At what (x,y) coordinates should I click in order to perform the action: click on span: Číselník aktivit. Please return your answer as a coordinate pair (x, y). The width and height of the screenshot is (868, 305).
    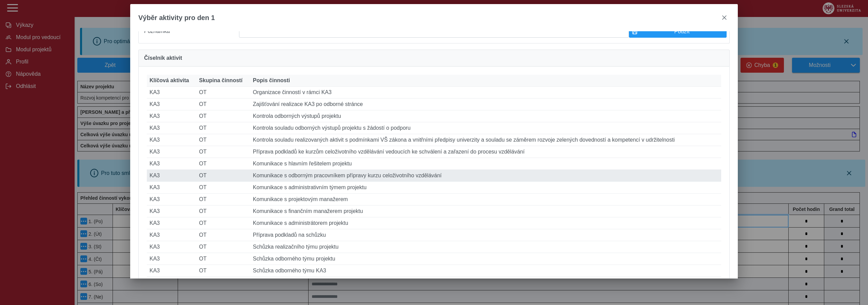
    Looking at the image, I should click on (163, 58).